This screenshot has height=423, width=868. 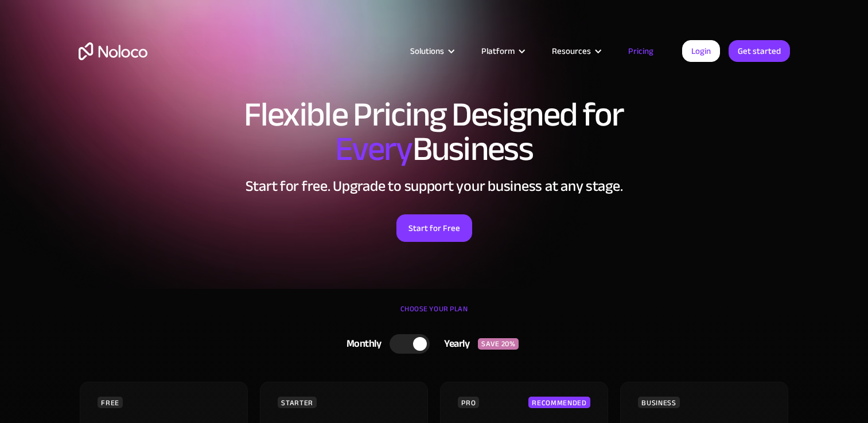 What do you see at coordinates (640, 51) in the screenshot?
I see `a: Pricing` at bounding box center [640, 51].